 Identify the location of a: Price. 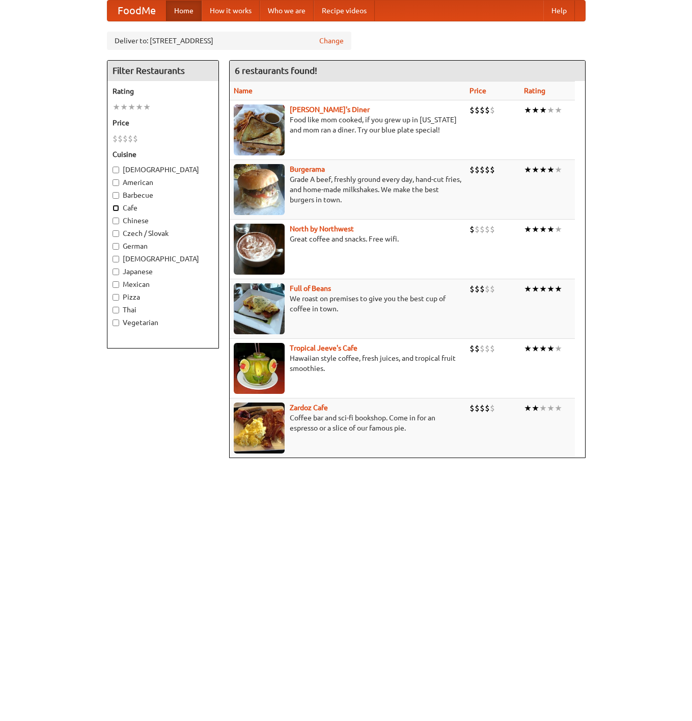
(478, 91).